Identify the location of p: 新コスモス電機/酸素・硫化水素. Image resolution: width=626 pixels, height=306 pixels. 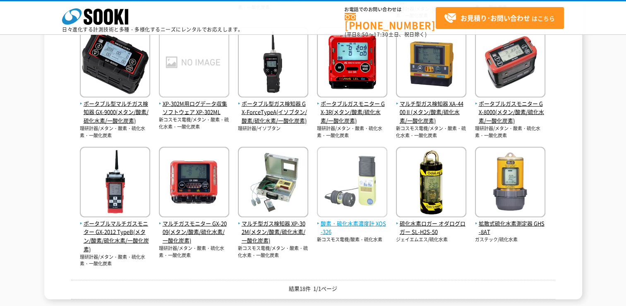
(352, 239).